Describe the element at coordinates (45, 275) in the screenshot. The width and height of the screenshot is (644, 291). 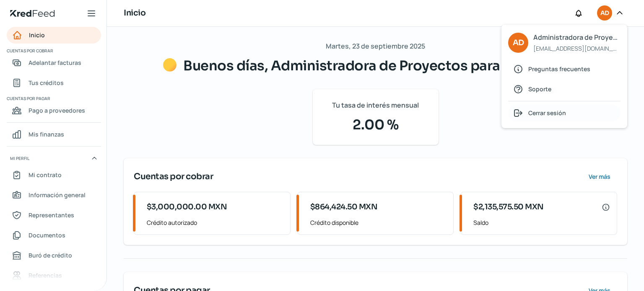
I see `span: Referencias` at that location.